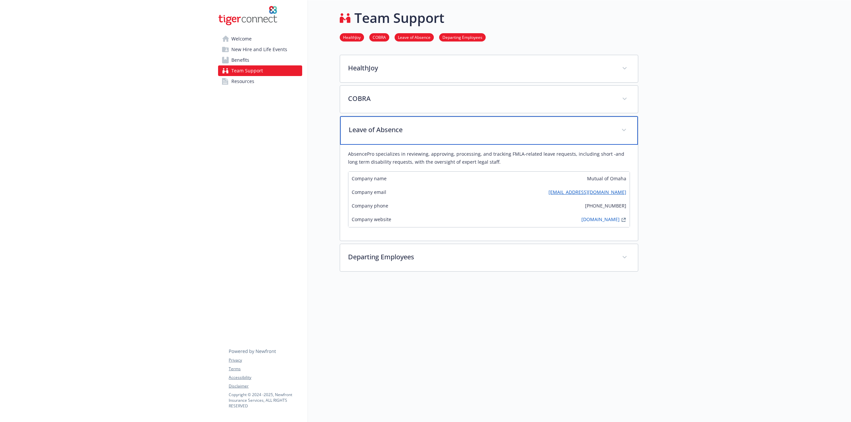 This screenshot has height=422, width=851. What do you see at coordinates (489, 258) in the screenshot?
I see `div: Departing Employees` at bounding box center [489, 258].